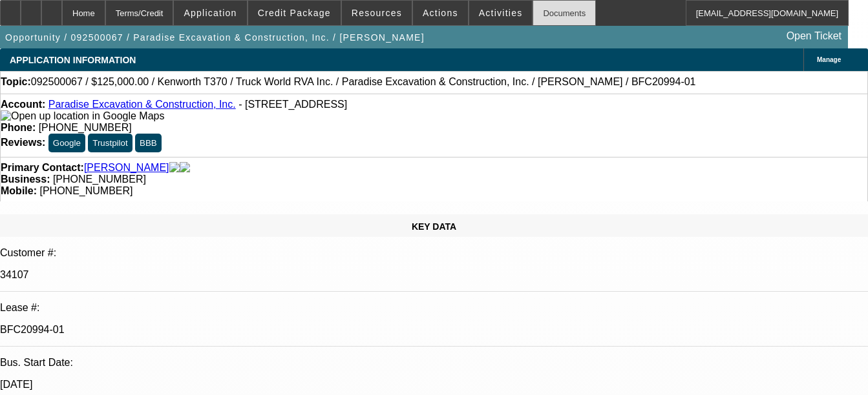  What do you see at coordinates (294, 13) in the screenshot?
I see `span: Credit Package` at bounding box center [294, 13].